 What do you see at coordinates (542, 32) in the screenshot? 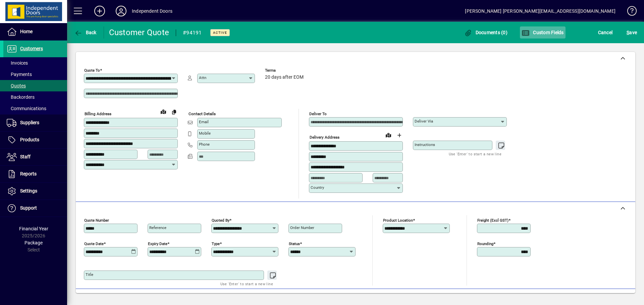
I see `button: Custom Fields` at bounding box center [542, 32].